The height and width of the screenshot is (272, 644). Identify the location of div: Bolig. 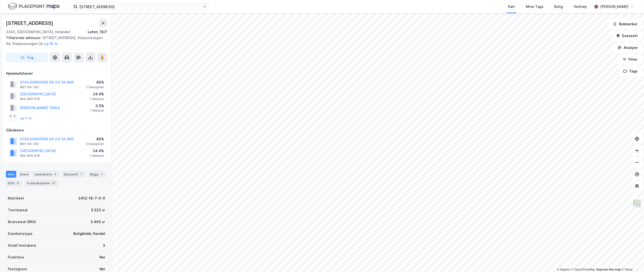
(559, 7).